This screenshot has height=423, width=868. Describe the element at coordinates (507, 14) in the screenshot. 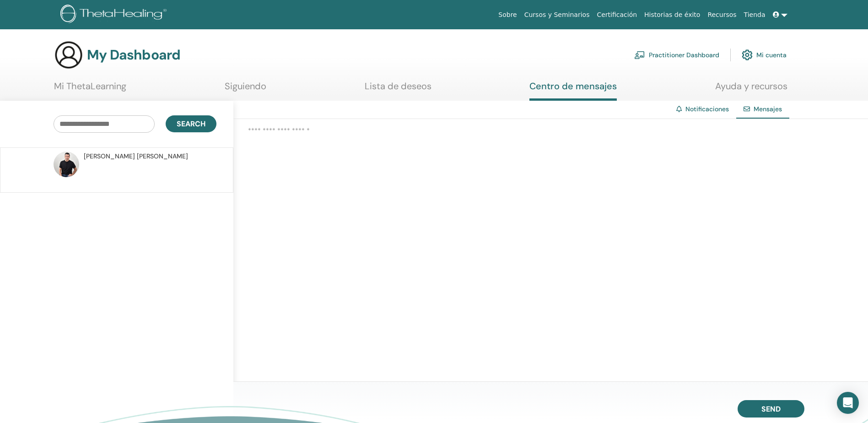

I see `a: Sobre` at that location.